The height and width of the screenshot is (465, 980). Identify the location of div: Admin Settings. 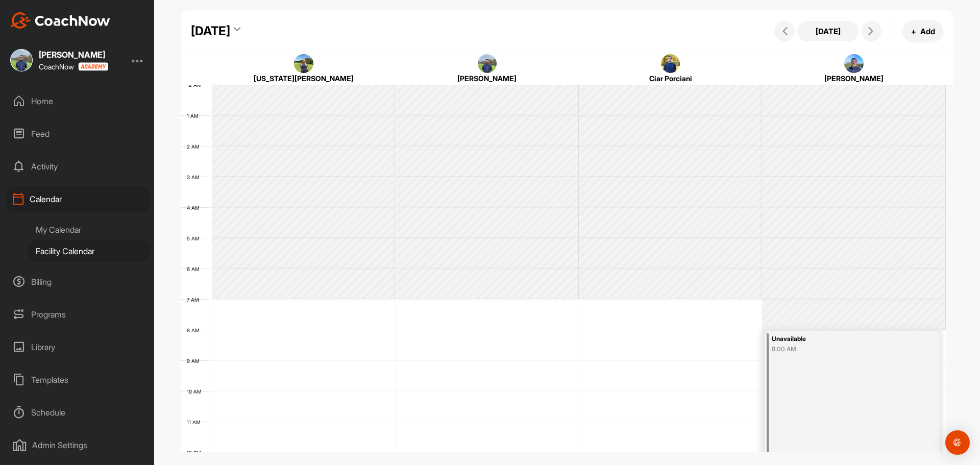
(78, 445).